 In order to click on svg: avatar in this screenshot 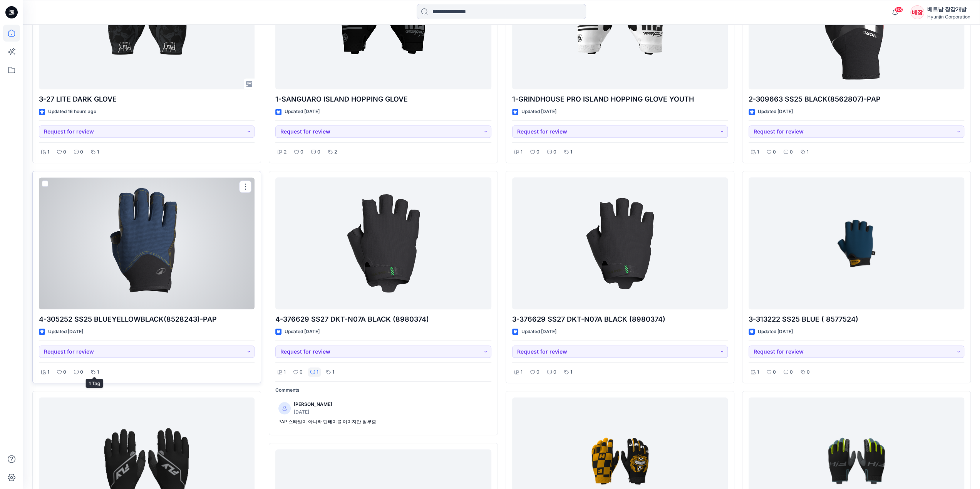, I will do `click(285, 408)`.